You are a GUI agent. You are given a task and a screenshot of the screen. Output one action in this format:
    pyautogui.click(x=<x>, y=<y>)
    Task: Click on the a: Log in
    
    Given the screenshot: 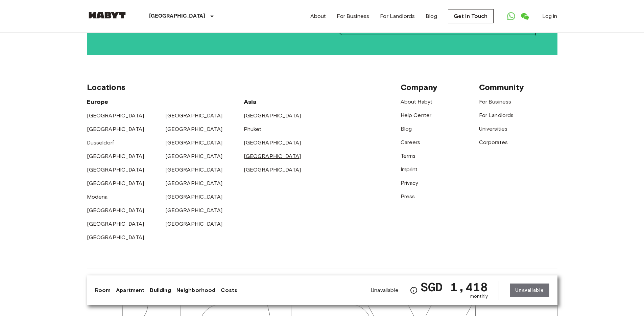 What is the action you would take?
    pyautogui.click(x=550, y=16)
    